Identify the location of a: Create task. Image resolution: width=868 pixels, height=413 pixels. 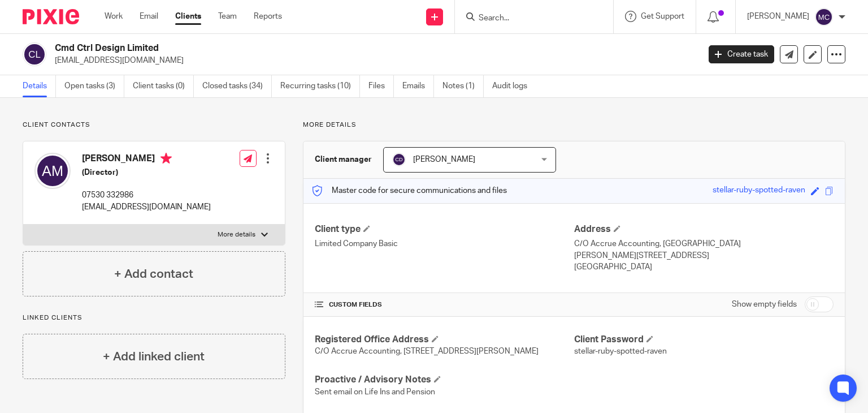
(742, 55).